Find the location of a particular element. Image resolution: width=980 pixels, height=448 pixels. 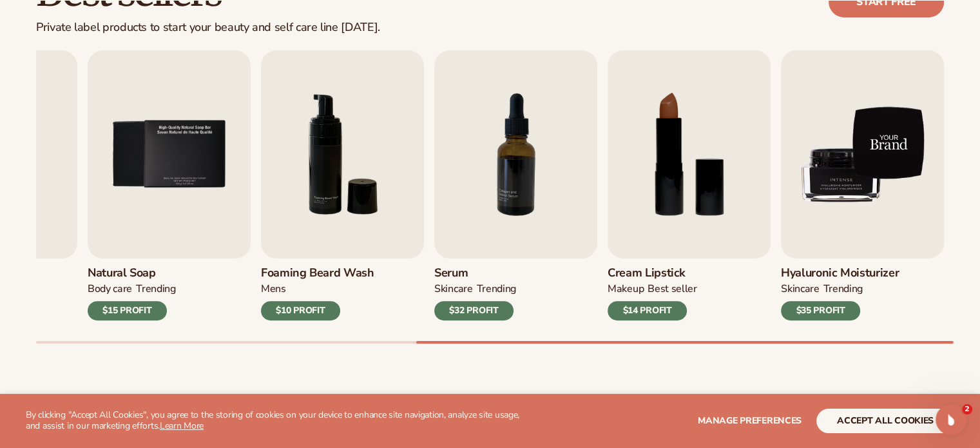

h3: Cream Lipstick is located at coordinates (652, 273).